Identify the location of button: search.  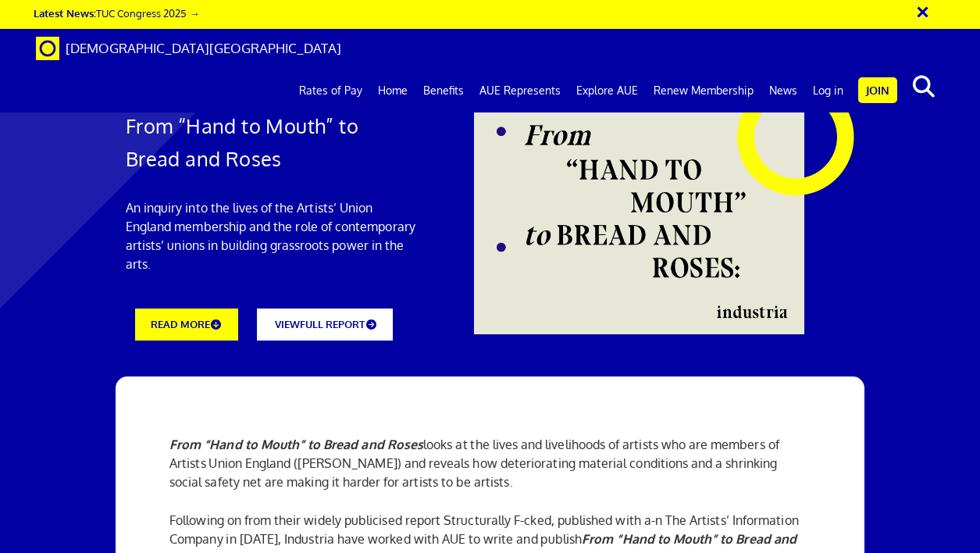
(924, 87).